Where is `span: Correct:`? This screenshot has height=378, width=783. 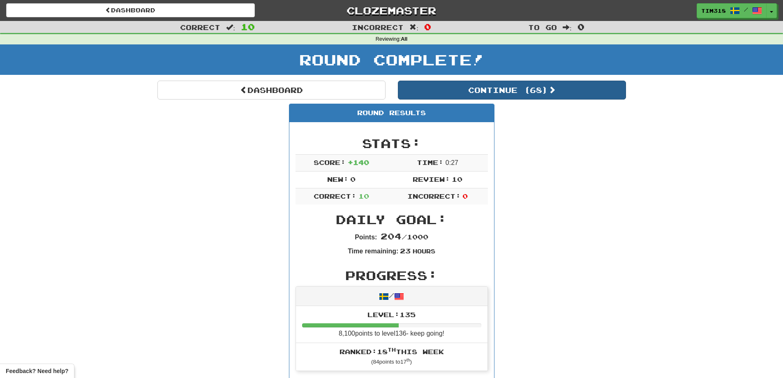
span: Correct: is located at coordinates (335, 196).